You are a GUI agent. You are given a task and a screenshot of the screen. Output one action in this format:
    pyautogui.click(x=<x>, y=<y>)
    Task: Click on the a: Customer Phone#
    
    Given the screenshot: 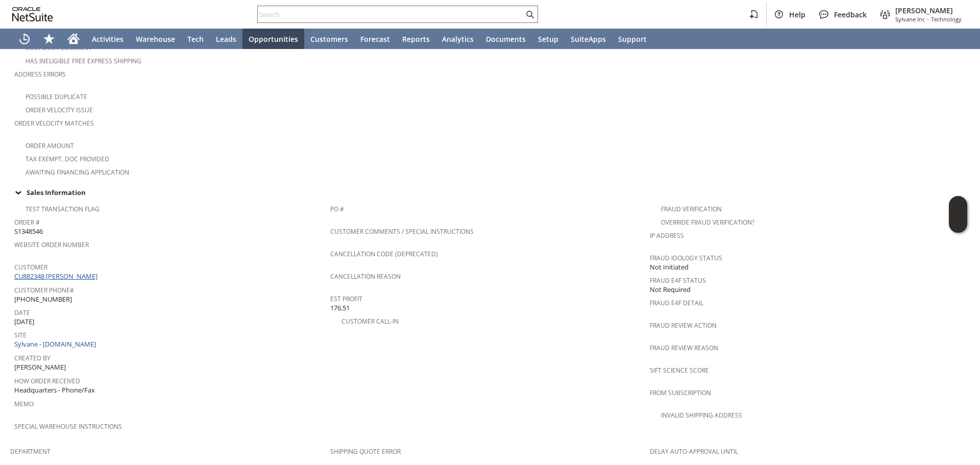 What is the action you would take?
    pyautogui.click(x=44, y=289)
    